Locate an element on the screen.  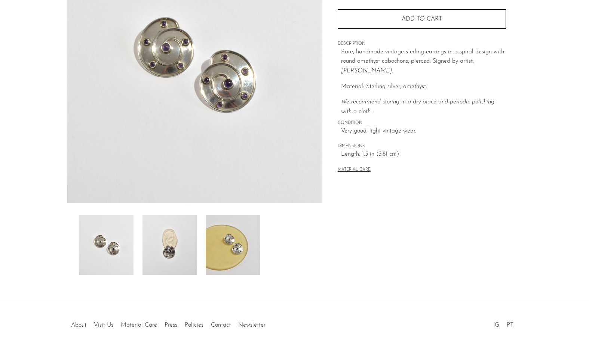
ul: Quick links is located at coordinates (168, 324).